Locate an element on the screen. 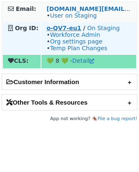 Image resolution: width=139 pixels, height=172 pixels. a: Org settings page is located at coordinates (76, 42).